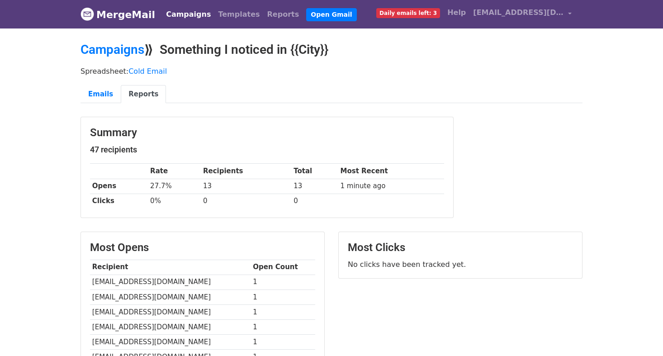  What do you see at coordinates (100, 94) in the screenshot?
I see `a: Emails` at bounding box center [100, 94].